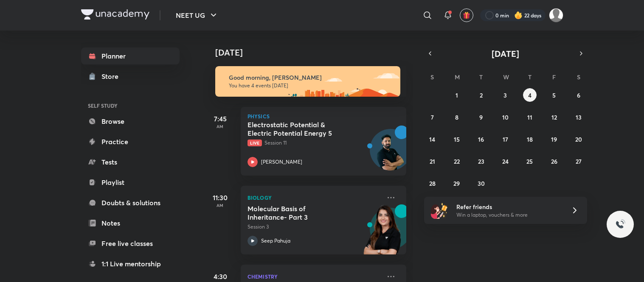 The image size is (644, 282). Describe the element at coordinates (505, 117) in the screenshot. I see `abbr: September 10, 2025` at that location.